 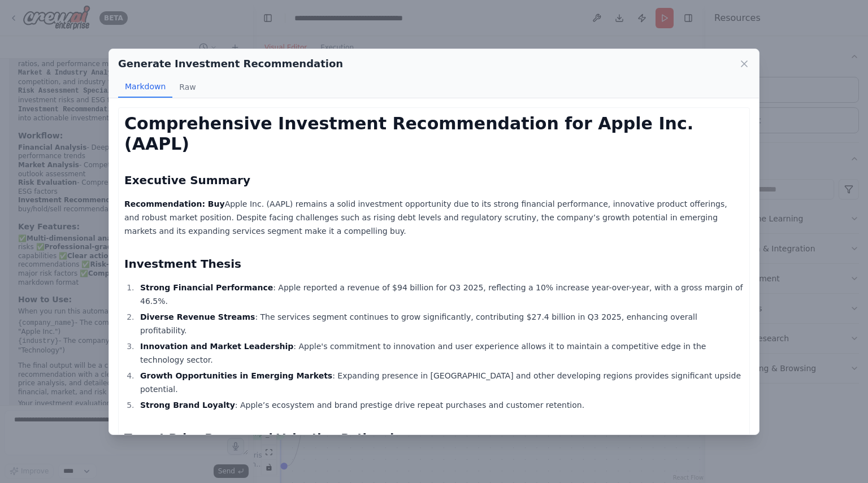 I want to click on button: Raw, so click(x=187, y=87).